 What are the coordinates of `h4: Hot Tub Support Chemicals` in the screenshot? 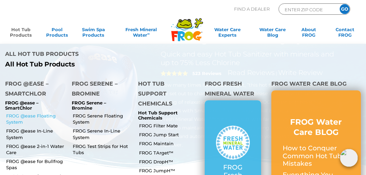 It's located at (166, 94).